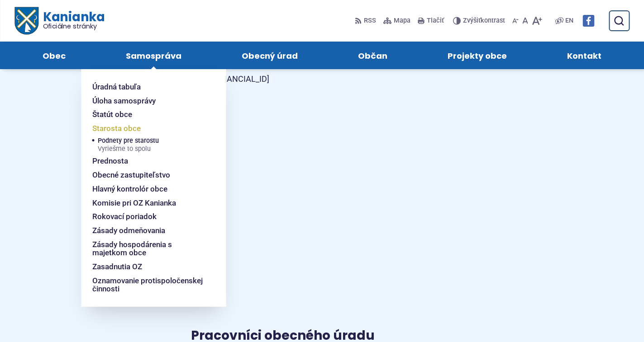  Describe the element at coordinates (370, 21) in the screenshot. I see `span: RSS` at that location.